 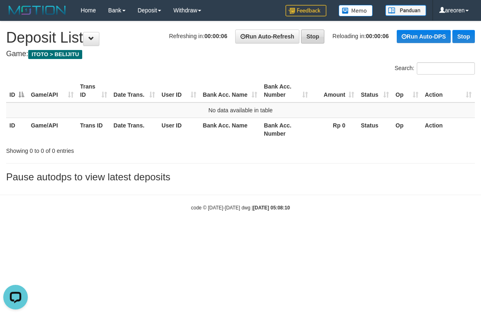 I want to click on th: Date Trans.: activate to sort column ascending, so click(x=134, y=90).